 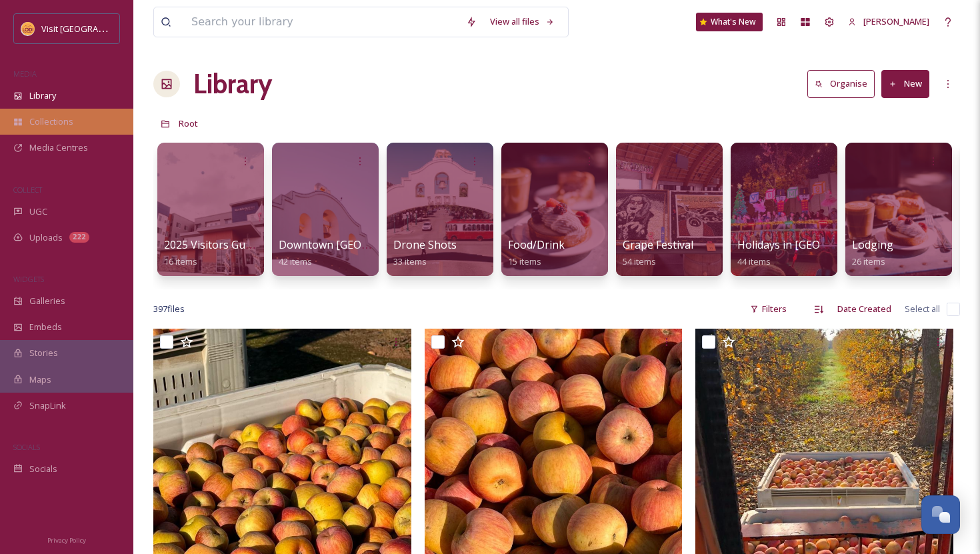 What do you see at coordinates (44, 353) in the screenshot?
I see `span: Stories` at bounding box center [44, 353].